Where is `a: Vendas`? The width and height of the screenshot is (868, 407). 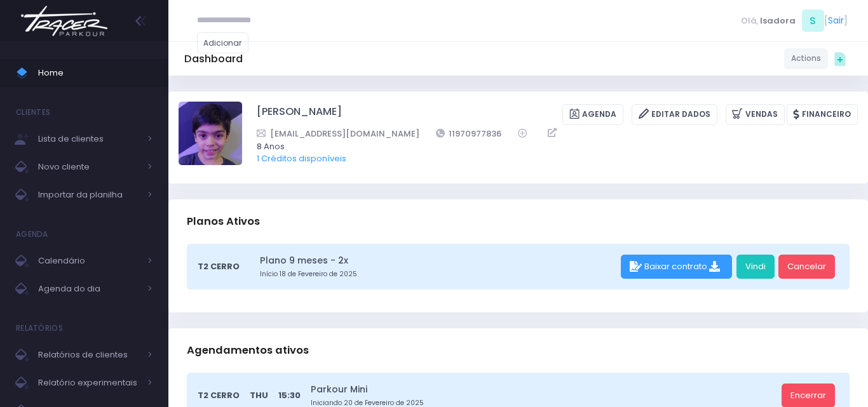
a: Vendas is located at coordinates (755, 115).